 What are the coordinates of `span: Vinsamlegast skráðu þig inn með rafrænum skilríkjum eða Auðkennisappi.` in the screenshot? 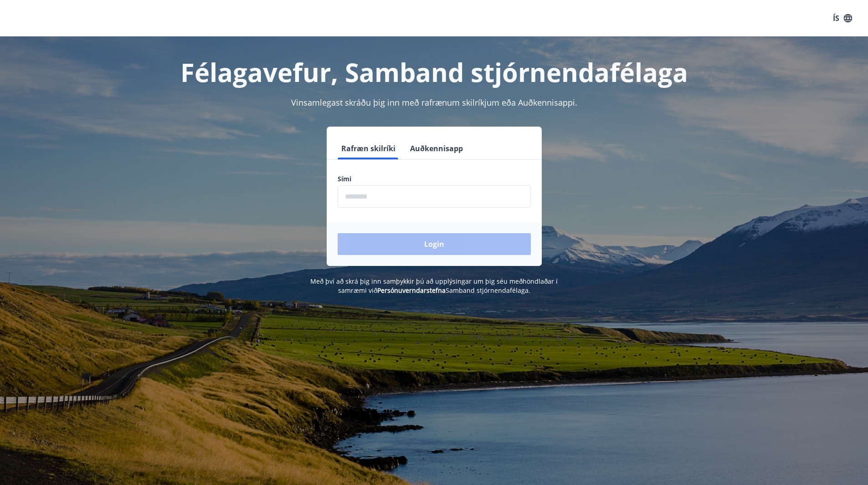 It's located at (434, 103).